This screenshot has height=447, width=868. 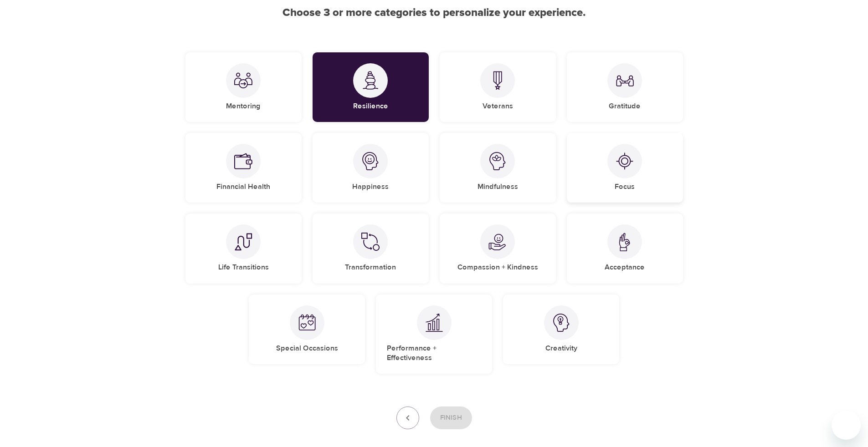 What do you see at coordinates (624, 161) in the screenshot?
I see `img: Focus` at bounding box center [624, 161].